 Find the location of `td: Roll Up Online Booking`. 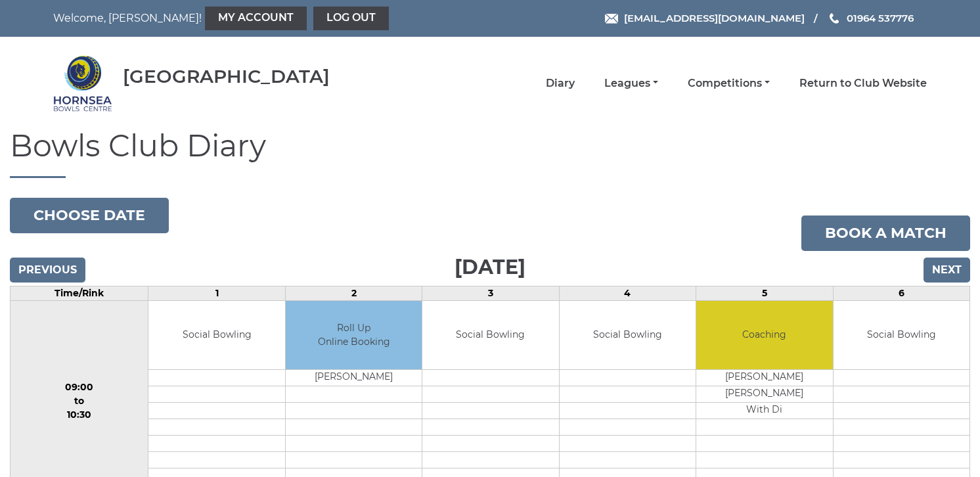

td: Roll Up Online Booking is located at coordinates (353, 335).